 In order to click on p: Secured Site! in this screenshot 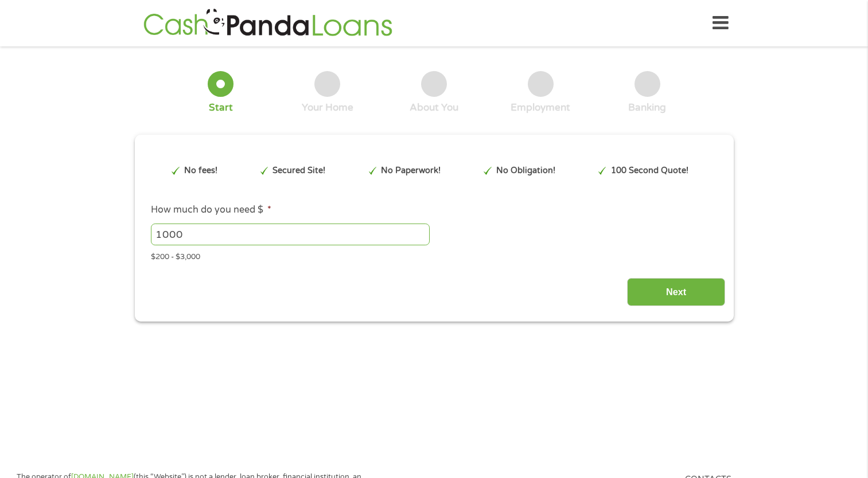, I will do `click(299, 171)`.